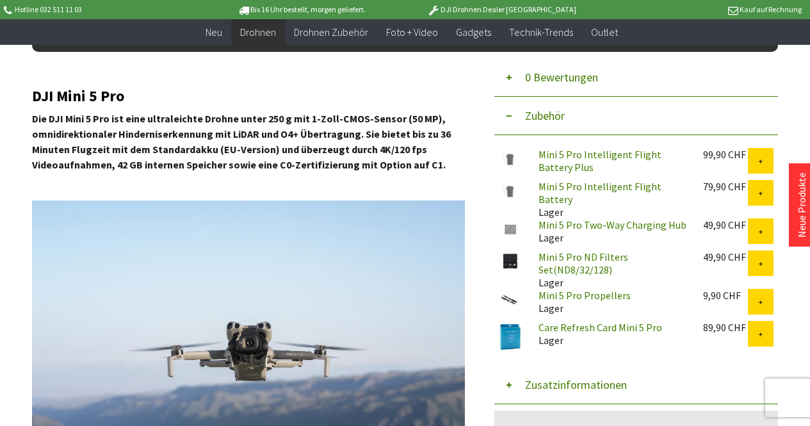  Describe the element at coordinates (214, 32) in the screenshot. I see `span: Neu` at that location.